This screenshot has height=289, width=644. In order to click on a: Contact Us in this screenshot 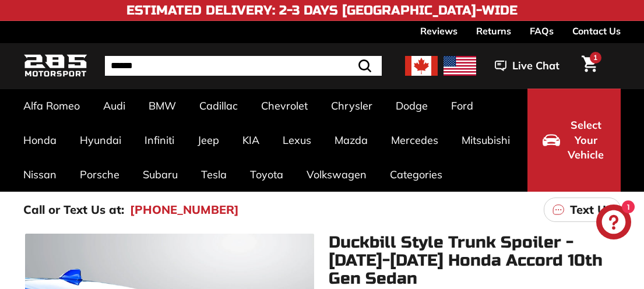, I will do `click(596, 31)`.